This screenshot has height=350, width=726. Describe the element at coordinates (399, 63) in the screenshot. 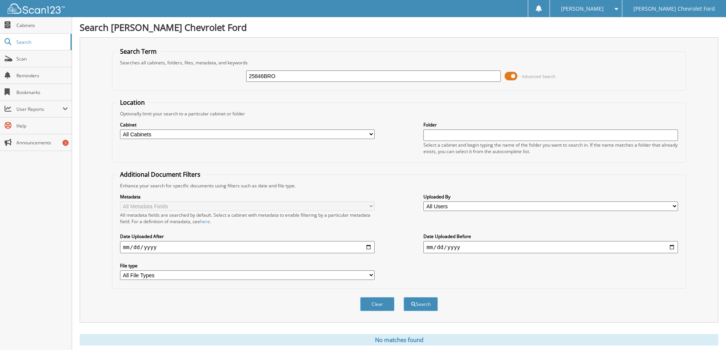

I see `div: Searches all cabinets, folders, files, metadata, and keywords` at that location.